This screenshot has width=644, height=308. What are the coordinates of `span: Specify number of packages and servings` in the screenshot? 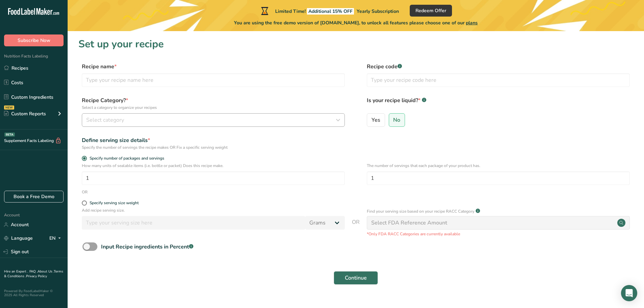 It's located at (125, 158).